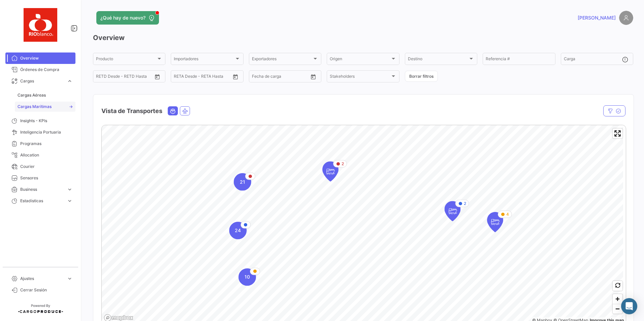 This screenshot has height=321, width=644. I want to click on a: Allocation, so click(40, 155).